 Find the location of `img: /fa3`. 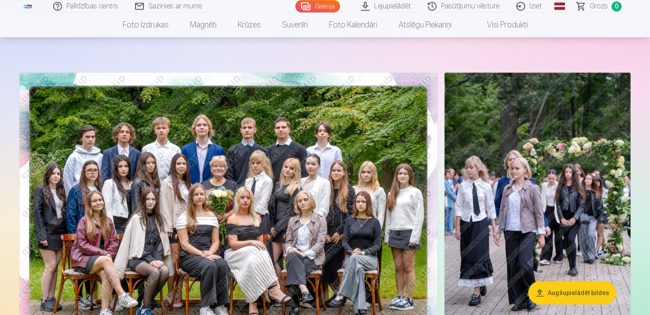

img: /fa3 is located at coordinates (28, 6).